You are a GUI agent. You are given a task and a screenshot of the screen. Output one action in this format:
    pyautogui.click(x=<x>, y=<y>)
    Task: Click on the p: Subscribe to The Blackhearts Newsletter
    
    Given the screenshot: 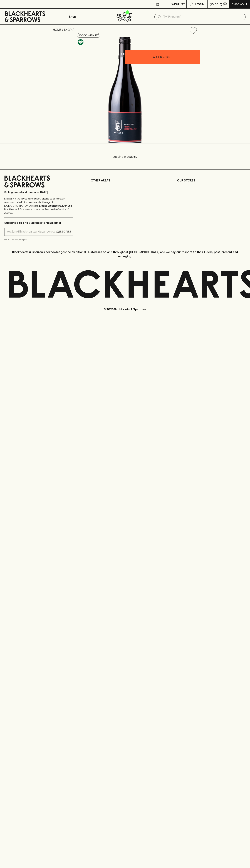 What is the action you would take?
    pyautogui.click(x=39, y=223)
    